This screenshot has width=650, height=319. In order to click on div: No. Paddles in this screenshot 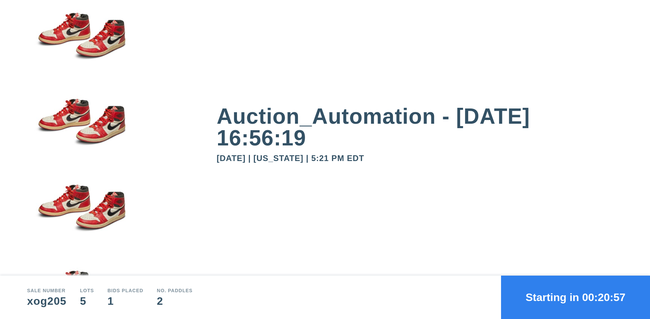, I will do `click(175, 290)`.